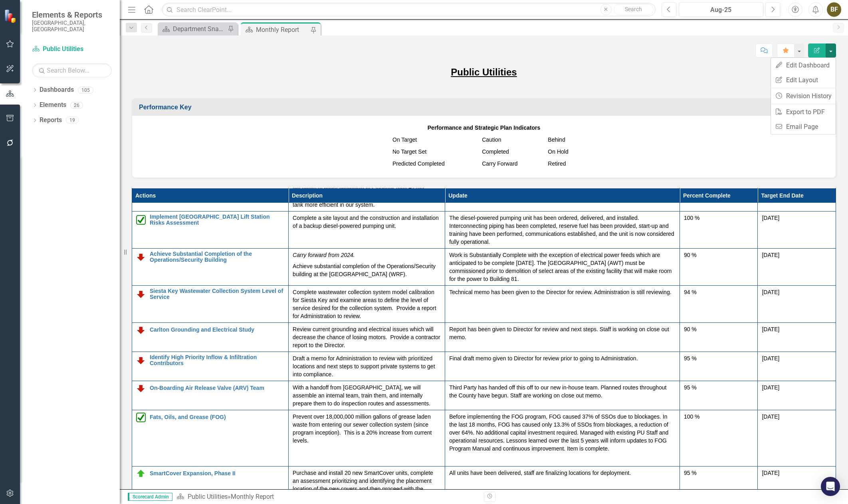  I want to click on p: Draft a memo for Administration to review with prioritized locations and next steps to support pr..., so click(367, 366).